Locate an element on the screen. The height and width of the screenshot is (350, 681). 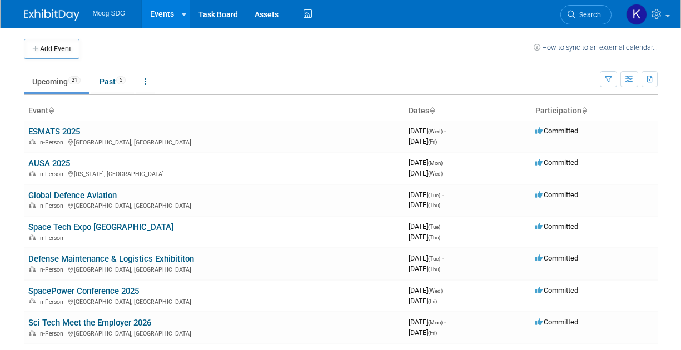
a: SpacePower Conference 2025 is located at coordinates (83, 291).